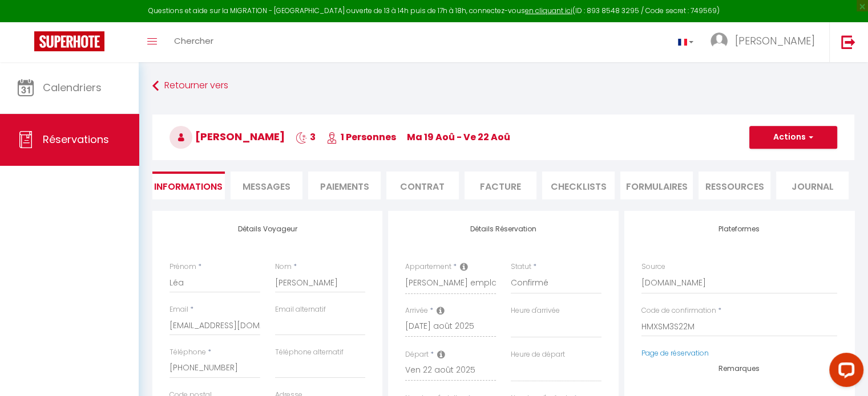 Image resolution: width=868 pixels, height=396 pixels. Describe the element at coordinates (549, 10) in the screenshot. I see `a: en cliquant ici` at that location.